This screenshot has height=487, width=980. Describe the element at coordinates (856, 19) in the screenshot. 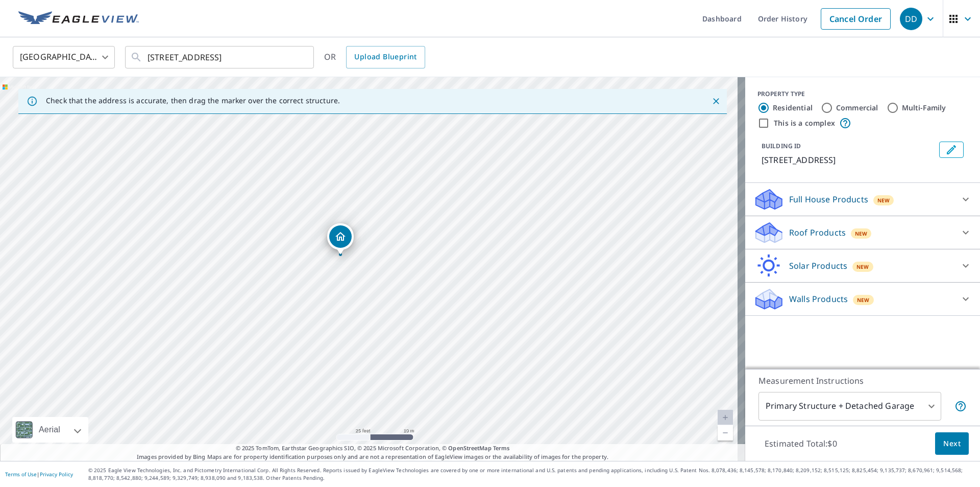

I see `a: Cancel Order` at that location.